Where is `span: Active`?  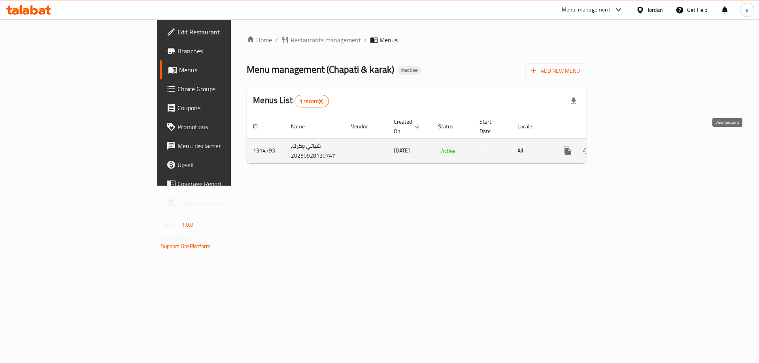
span: Active is located at coordinates (448, 151).